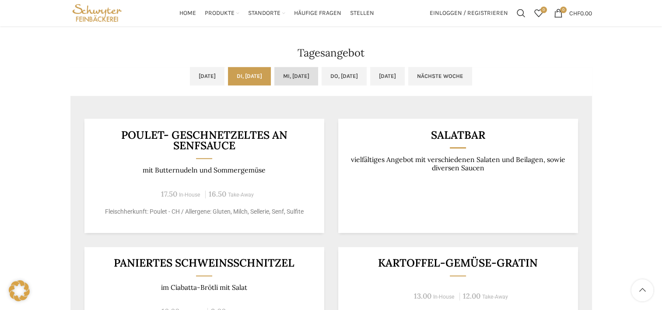  Describe the element at coordinates (169, 194) in the screenshot. I see `span: 17.50` at that location.